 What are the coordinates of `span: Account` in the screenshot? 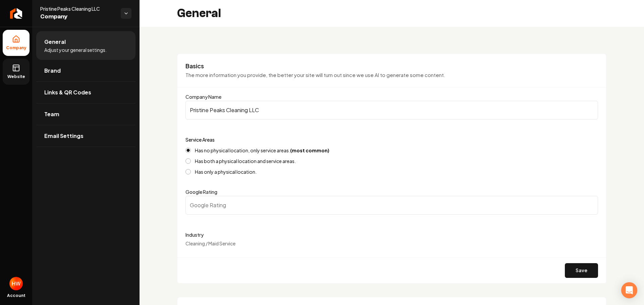 It's located at (16, 295).